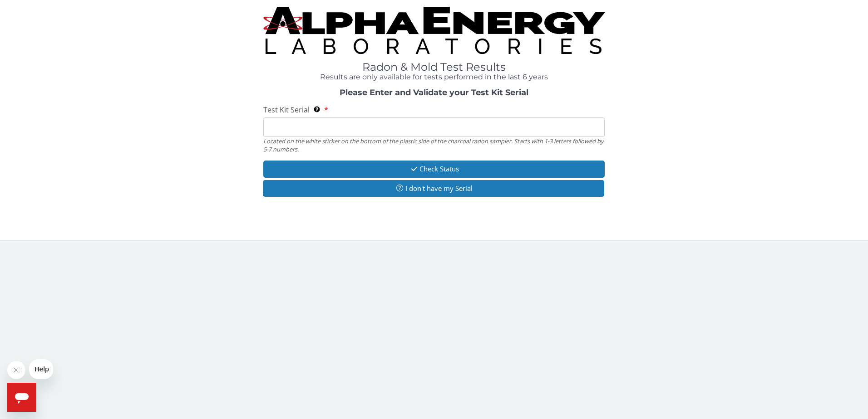 This screenshot has width=868, height=419. I want to click on span: Help, so click(13, 10).